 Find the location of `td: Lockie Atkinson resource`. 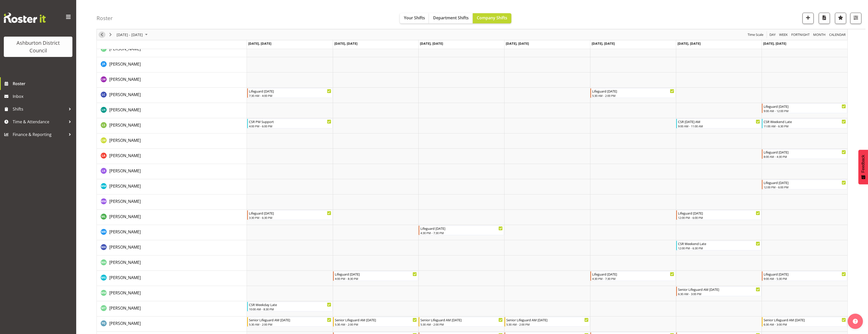

td: Lockie Atkinson resource is located at coordinates (172, 156).